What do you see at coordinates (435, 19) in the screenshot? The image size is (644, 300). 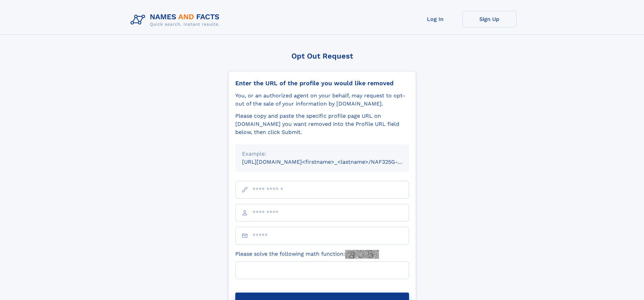 I see `a: Log In` at bounding box center [435, 19].